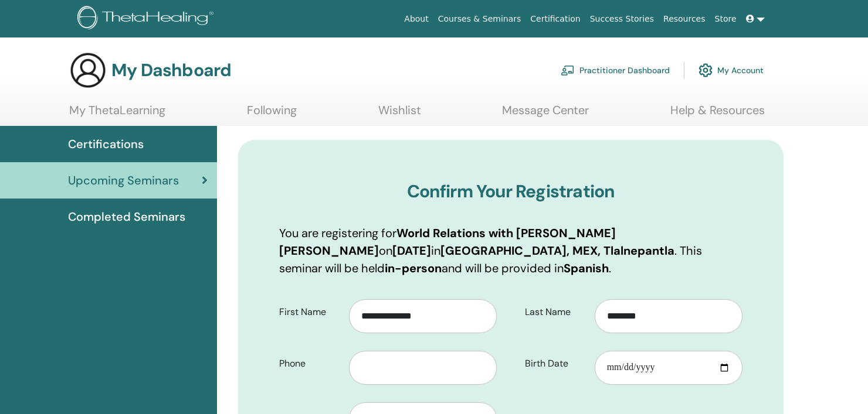 This screenshot has height=414, width=868. I want to click on b: Spanish, so click(586, 269).